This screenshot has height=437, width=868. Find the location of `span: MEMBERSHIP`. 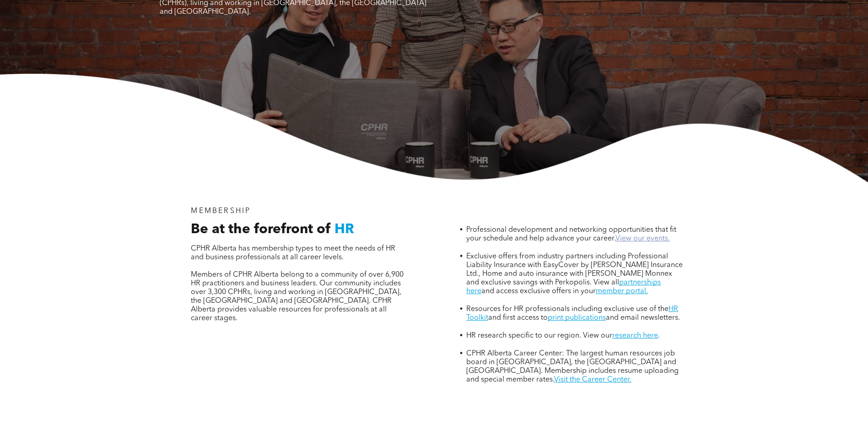

span: MEMBERSHIP is located at coordinates (221, 211).